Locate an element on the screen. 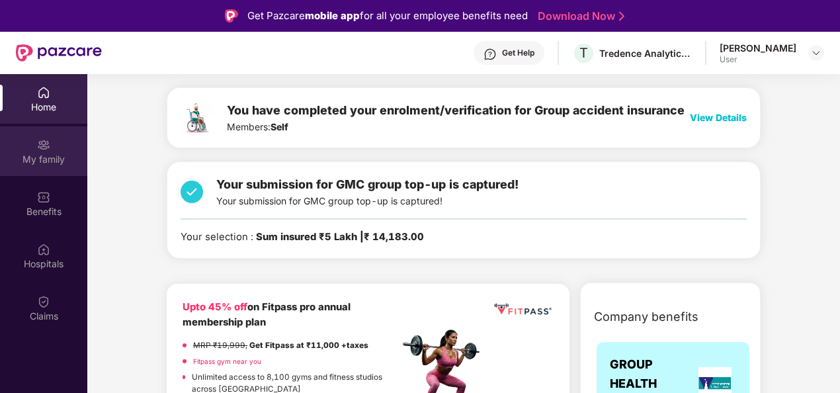  a: Download Now is located at coordinates (579, 16).